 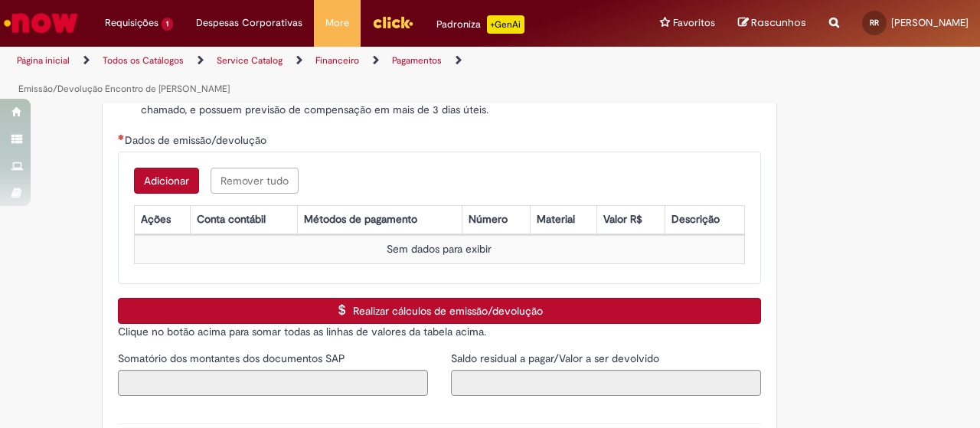 What do you see at coordinates (167, 23) in the screenshot?
I see `span: 1` at bounding box center [167, 23].